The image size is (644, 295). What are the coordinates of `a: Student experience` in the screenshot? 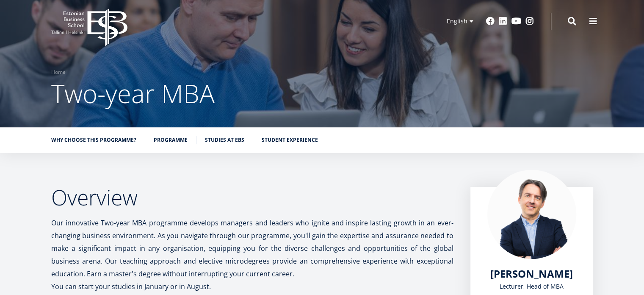 It's located at (289, 140).